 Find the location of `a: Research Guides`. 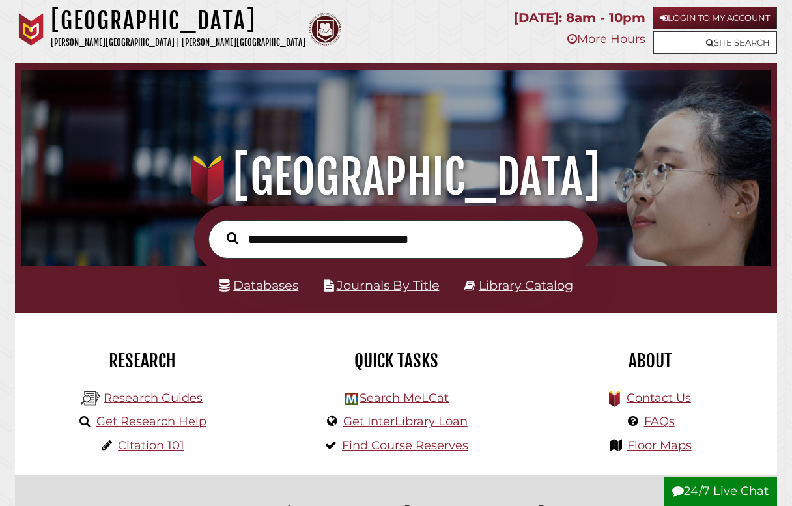

a: Research Guides is located at coordinates (153, 398).